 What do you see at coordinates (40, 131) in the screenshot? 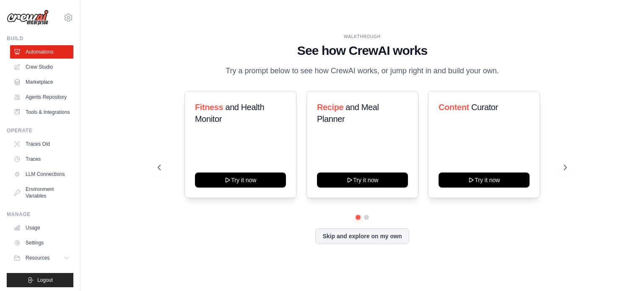
I see `div: Operate` at bounding box center [40, 131].